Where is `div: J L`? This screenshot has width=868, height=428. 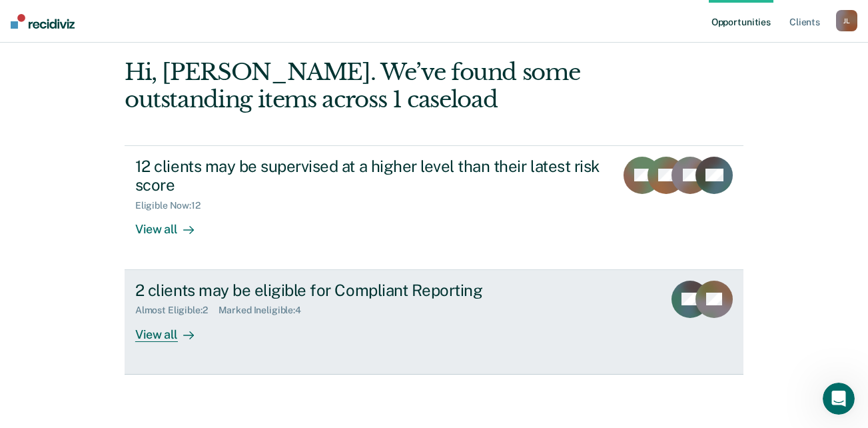 div: J L is located at coordinates (847, 20).